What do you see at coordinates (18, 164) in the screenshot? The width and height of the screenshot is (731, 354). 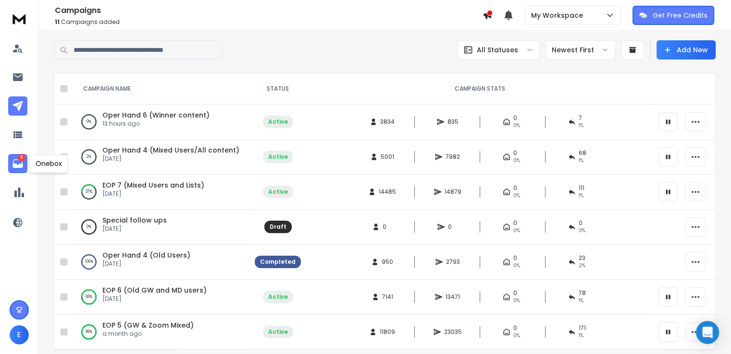 I see `a: 5` at bounding box center [18, 164].